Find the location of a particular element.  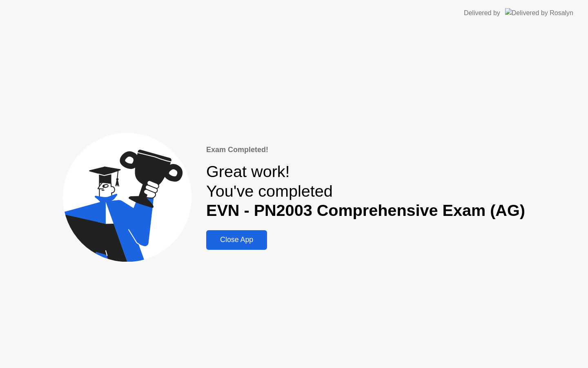

div: Great work! You've completed is located at coordinates (365, 191).